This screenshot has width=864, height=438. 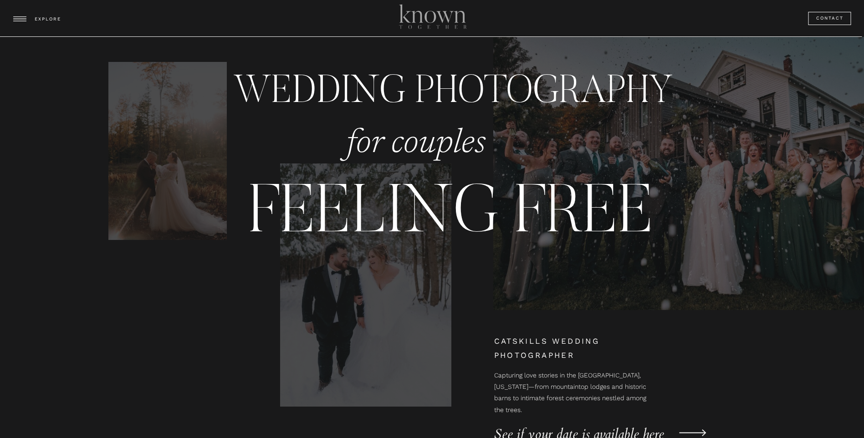 What do you see at coordinates (831, 18) in the screenshot?
I see `a: Contact` at bounding box center [831, 18].